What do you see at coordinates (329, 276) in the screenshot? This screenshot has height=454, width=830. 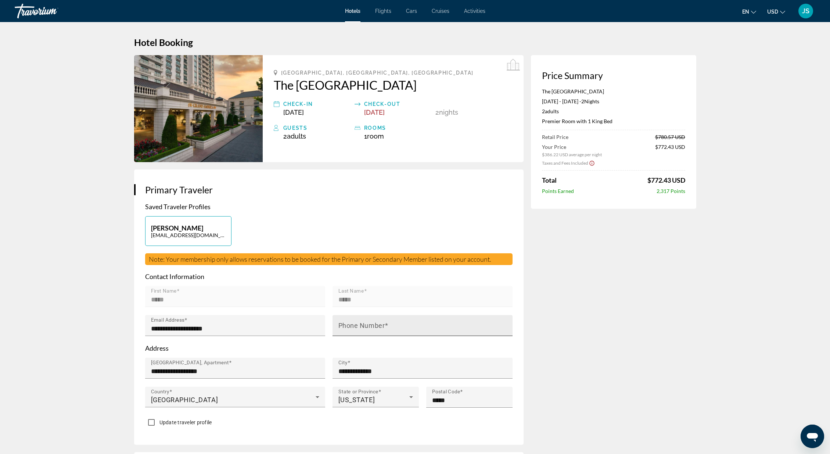 I see `p: Contact Information` at bounding box center [329, 276].